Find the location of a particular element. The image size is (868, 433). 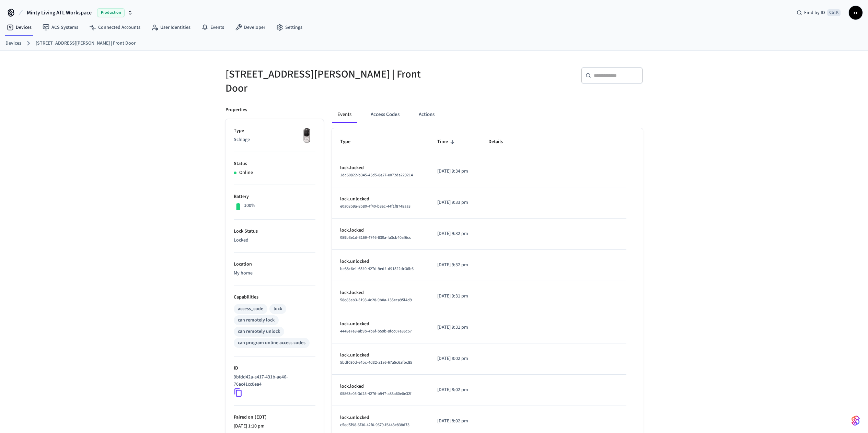

p: Capabilities is located at coordinates (274, 297).